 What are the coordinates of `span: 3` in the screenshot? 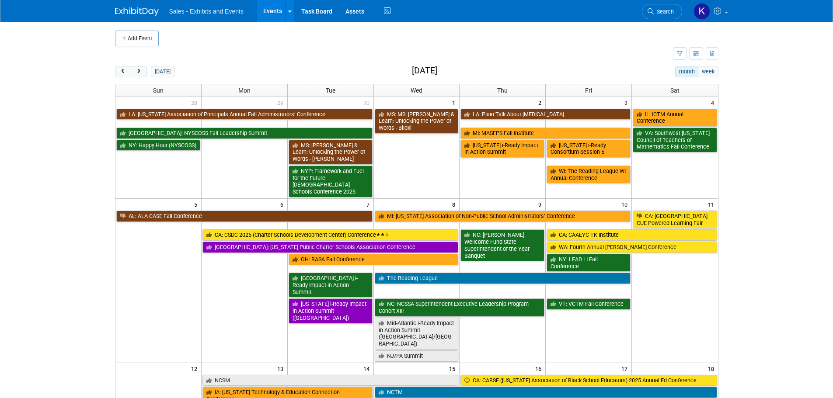 It's located at (628, 102).